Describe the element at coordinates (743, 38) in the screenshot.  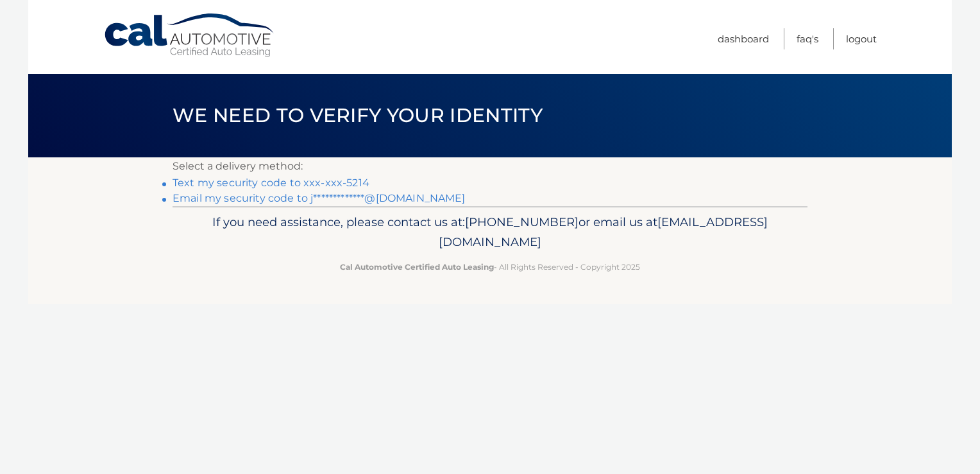
I see `a: Dashboard` at that location.